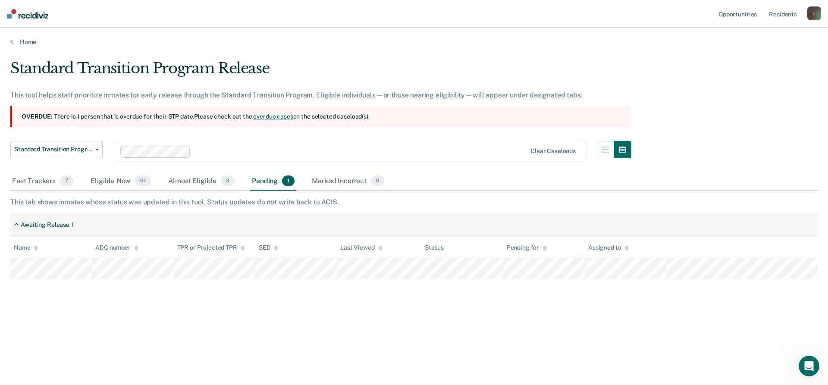  What do you see at coordinates (211, 248) in the screenshot?
I see `div: TPR or Projected TPR` at bounding box center [211, 248].